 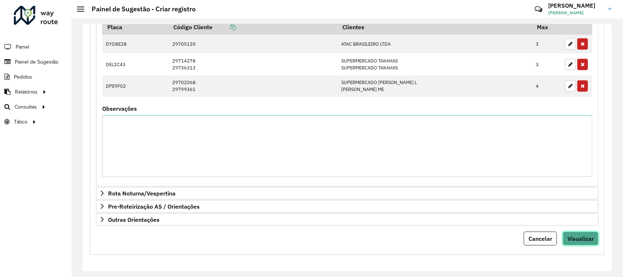 I want to click on td: DYD8E28, so click(x=135, y=44).